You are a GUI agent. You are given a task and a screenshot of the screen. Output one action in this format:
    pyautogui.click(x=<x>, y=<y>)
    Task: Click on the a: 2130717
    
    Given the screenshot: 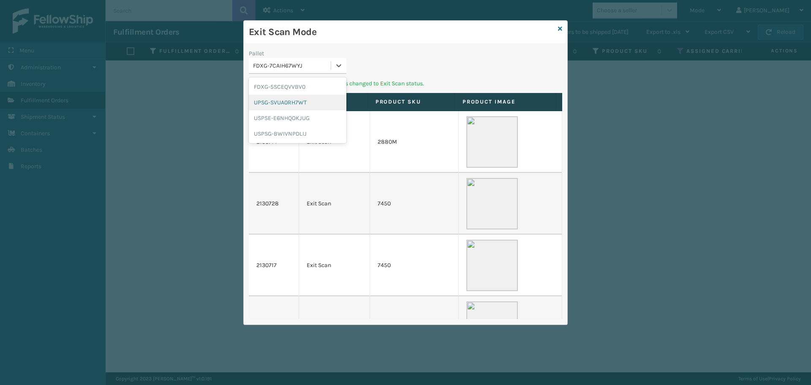 What is the action you would take?
    pyautogui.click(x=267, y=265)
    